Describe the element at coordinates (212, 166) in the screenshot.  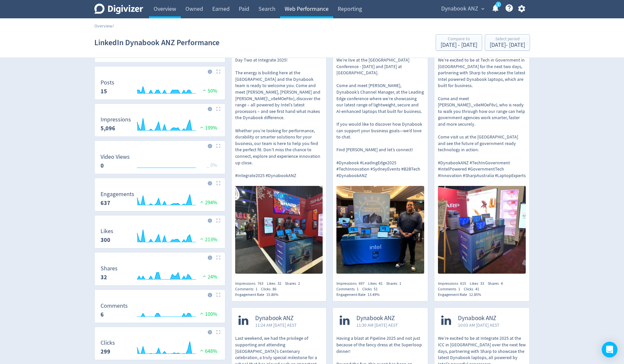
I see `span: _ 0%` at that location.